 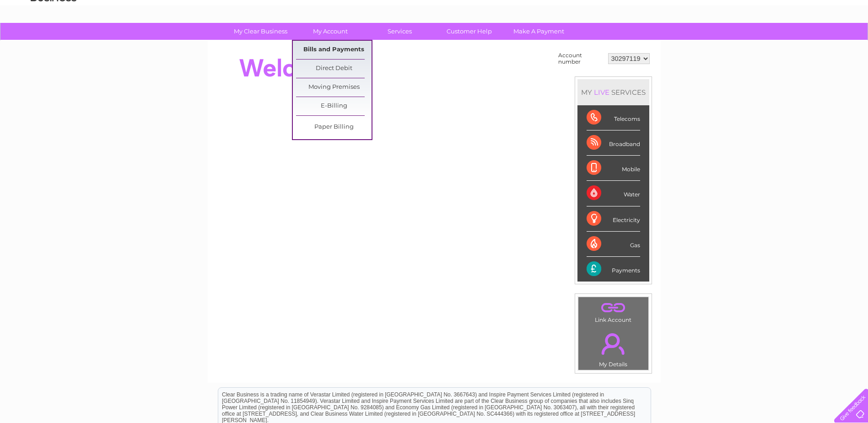 What do you see at coordinates (334, 87) in the screenshot?
I see `a: Moving Premises` at bounding box center [334, 87].